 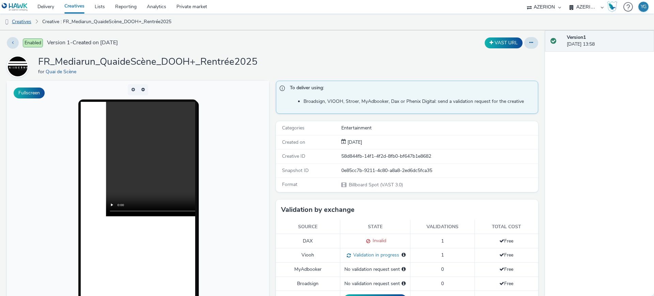 I want to click on span: Created on, so click(x=293, y=142).